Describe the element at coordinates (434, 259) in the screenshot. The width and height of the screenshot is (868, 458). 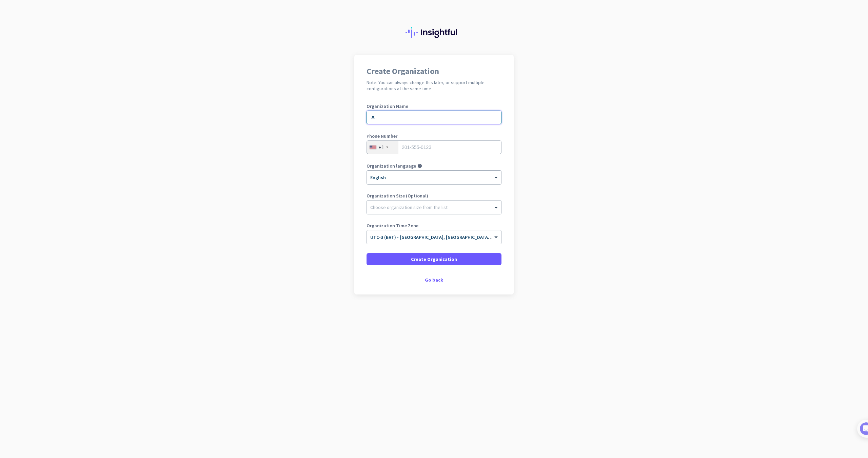
I see `button: Create Organization` at that location.